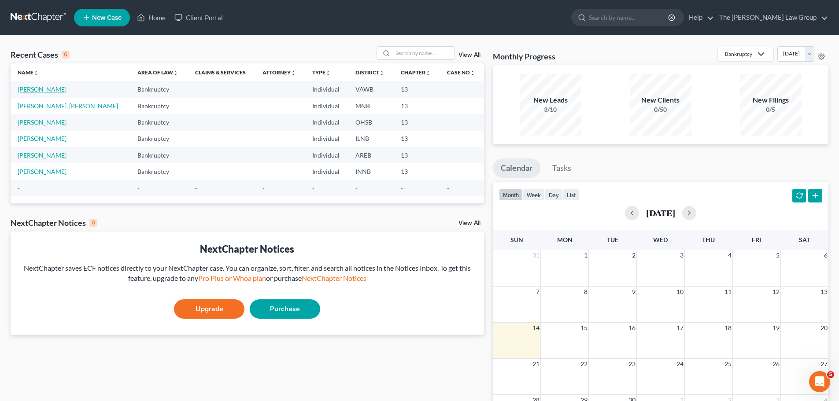 The height and width of the screenshot is (401, 839). What do you see at coordinates (285, 309) in the screenshot?
I see `a: Purchase` at bounding box center [285, 309].